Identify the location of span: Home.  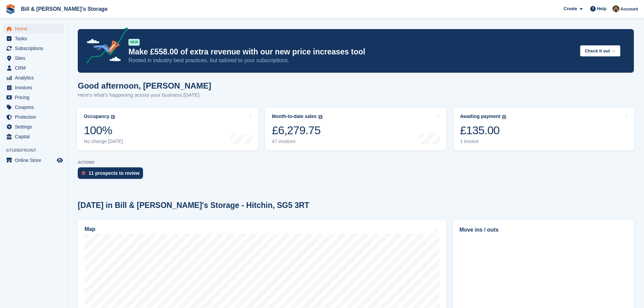
(35, 29).